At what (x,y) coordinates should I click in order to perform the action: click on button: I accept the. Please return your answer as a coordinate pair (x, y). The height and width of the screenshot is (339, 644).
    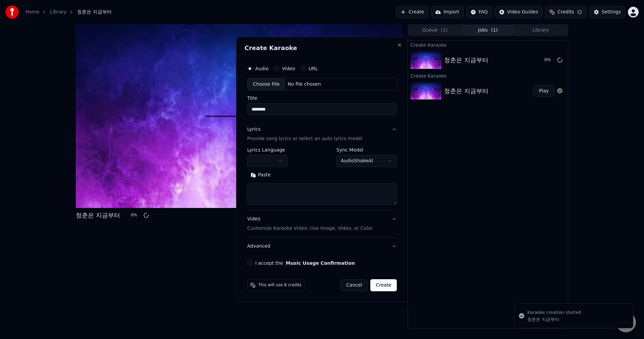
    Looking at the image, I should click on (321, 263).